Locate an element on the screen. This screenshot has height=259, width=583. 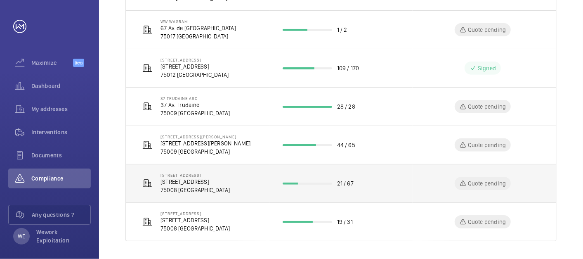
p: 37 Av. Trudaine is located at coordinates (195, 105).